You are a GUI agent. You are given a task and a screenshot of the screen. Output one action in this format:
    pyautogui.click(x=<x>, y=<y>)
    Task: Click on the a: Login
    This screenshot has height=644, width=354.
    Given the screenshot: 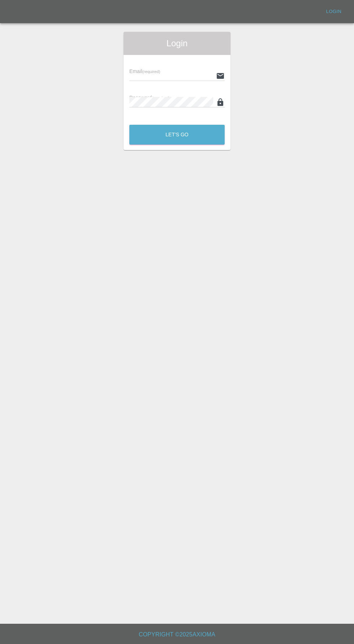 What is the action you would take?
    pyautogui.click(x=334, y=12)
    